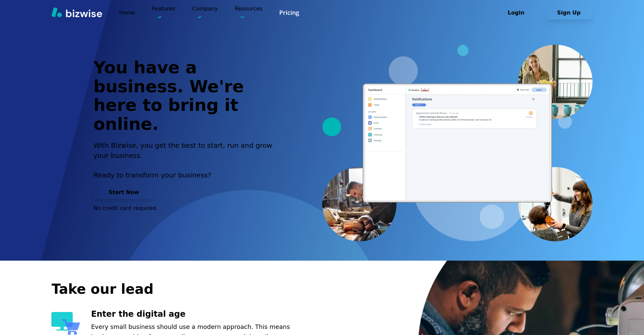 Image resolution: width=644 pixels, height=335 pixels. I want to click on p: Features, so click(164, 12).